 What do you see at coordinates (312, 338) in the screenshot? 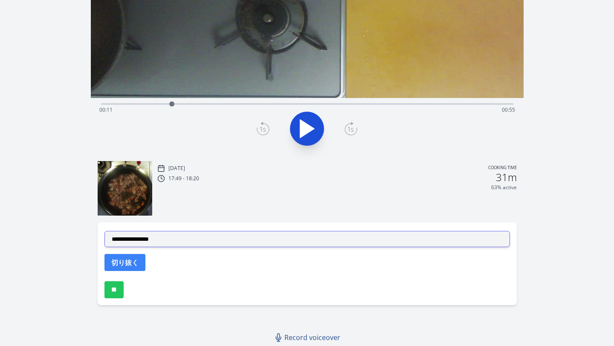
I see `span: Record voiceover` at bounding box center [312, 338].